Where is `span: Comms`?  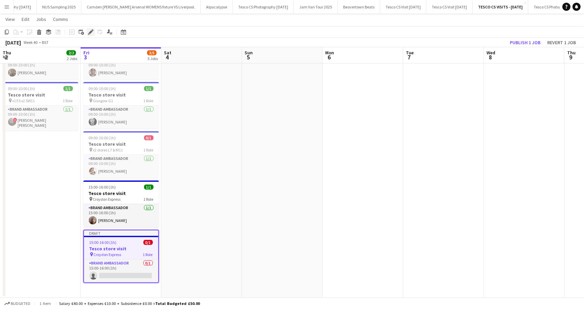 span: Comms is located at coordinates (60, 19).